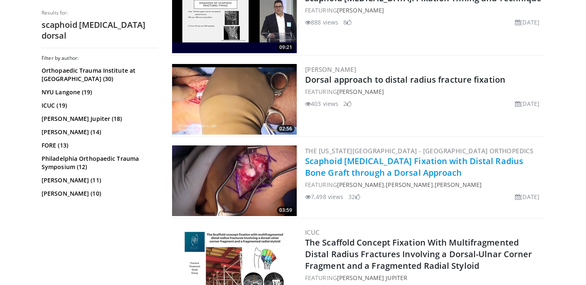 This screenshot has width=586, height=285. Describe the element at coordinates (418, 254) in the screenshot. I see `a: The Scaffold Concept Fixation With Multifragmented Distal Radius Fractures Involving a Dorsal-Uln...` at that location.